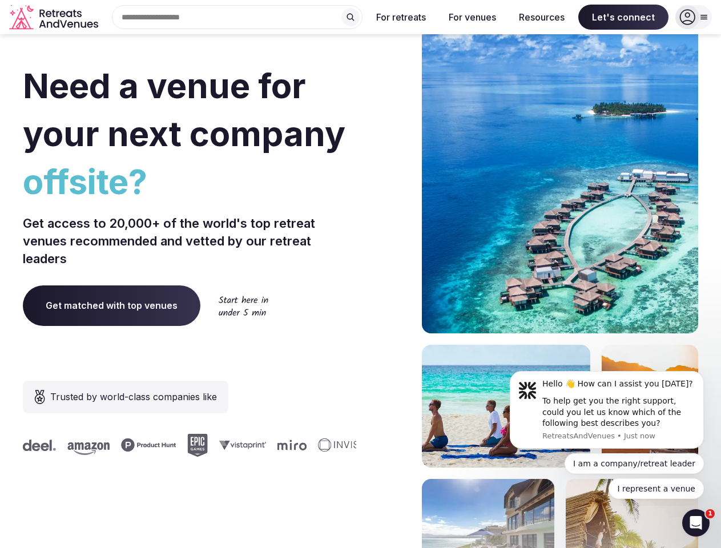  Describe the element at coordinates (33, 445) in the screenshot. I see `svg: Deel company logo` at that location.